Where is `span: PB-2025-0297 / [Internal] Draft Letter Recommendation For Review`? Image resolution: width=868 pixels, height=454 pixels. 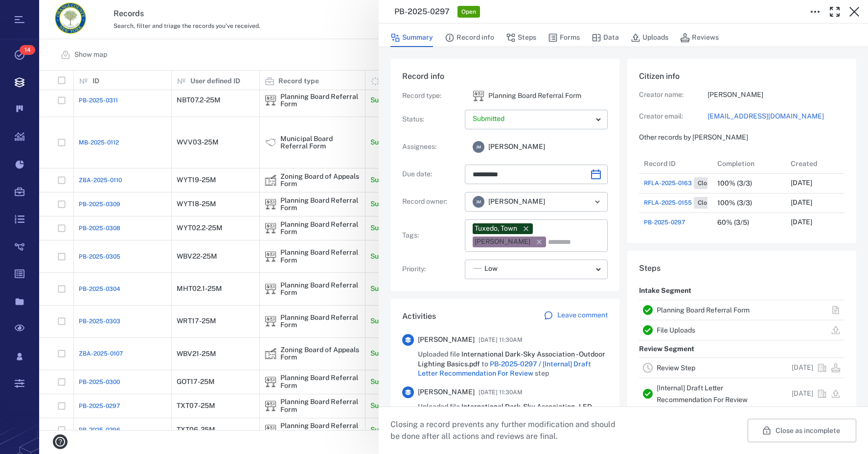 span: PB-2025-0297 / [Internal] Draft Letter Recommendation For Review is located at coordinates (505, 369).